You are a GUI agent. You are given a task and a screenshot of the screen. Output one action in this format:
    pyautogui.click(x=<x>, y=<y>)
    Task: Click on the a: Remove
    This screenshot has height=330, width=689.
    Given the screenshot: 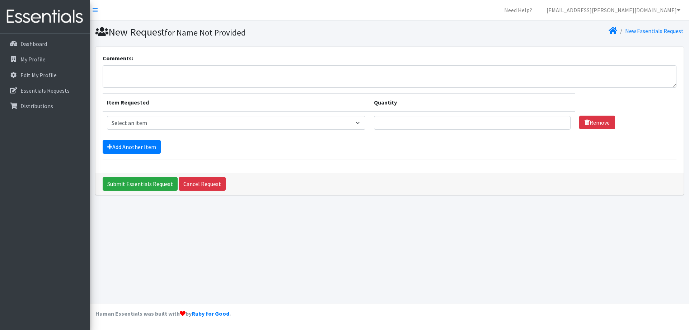 What is the action you would take?
    pyautogui.click(x=597, y=122)
    